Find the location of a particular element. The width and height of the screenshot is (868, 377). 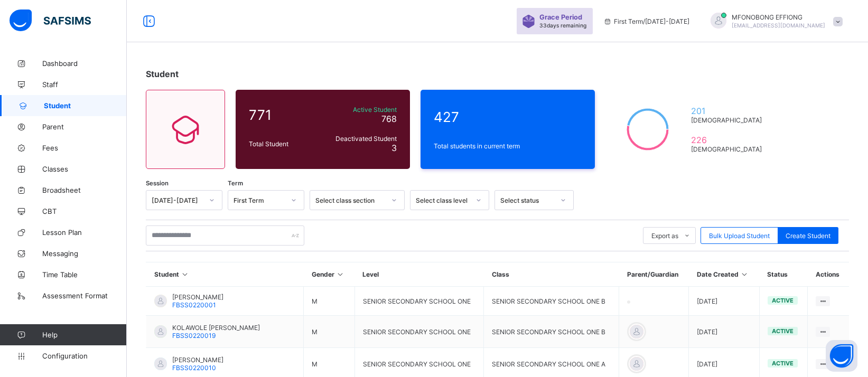

div: Total Student is located at coordinates (283, 144).